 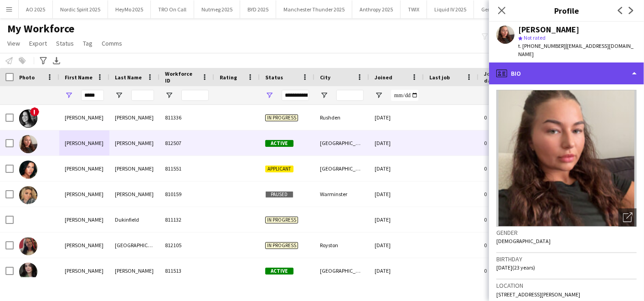 What do you see at coordinates (342, 245) in the screenshot?
I see `div: Royston` at bounding box center [342, 245].